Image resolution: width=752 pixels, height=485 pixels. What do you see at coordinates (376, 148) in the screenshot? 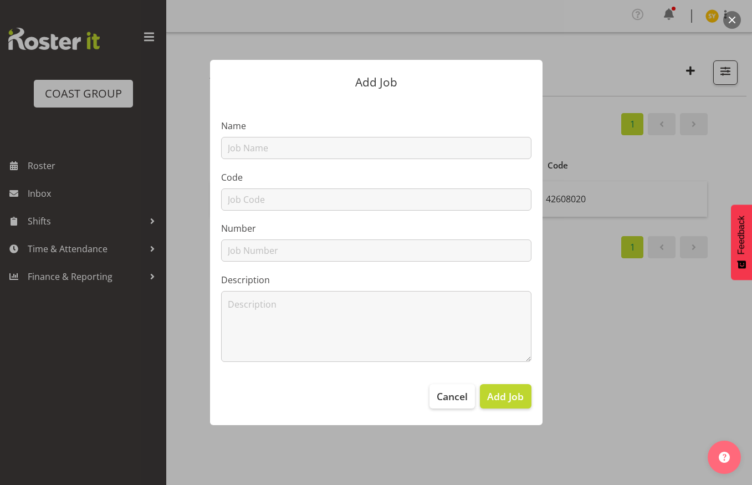
I see `input: Job Name` at bounding box center [376, 148].